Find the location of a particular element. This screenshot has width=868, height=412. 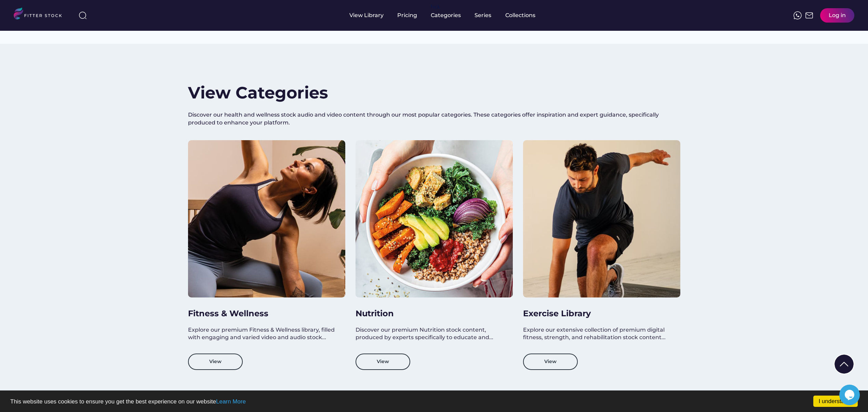

div: Log in is located at coordinates (837, 16).